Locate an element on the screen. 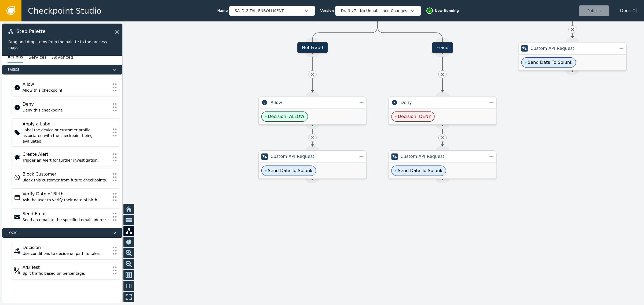 This screenshot has width=644, height=305. div: Draft v7 - No Unpublished Changes is located at coordinates (375, 11).